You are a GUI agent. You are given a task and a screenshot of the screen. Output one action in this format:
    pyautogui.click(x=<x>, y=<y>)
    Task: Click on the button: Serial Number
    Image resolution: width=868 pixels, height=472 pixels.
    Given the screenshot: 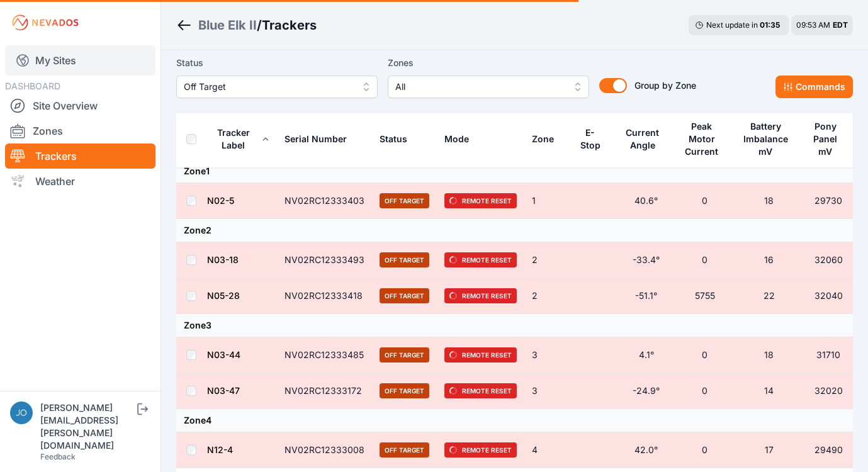 What is the action you would take?
    pyautogui.click(x=321, y=139)
    